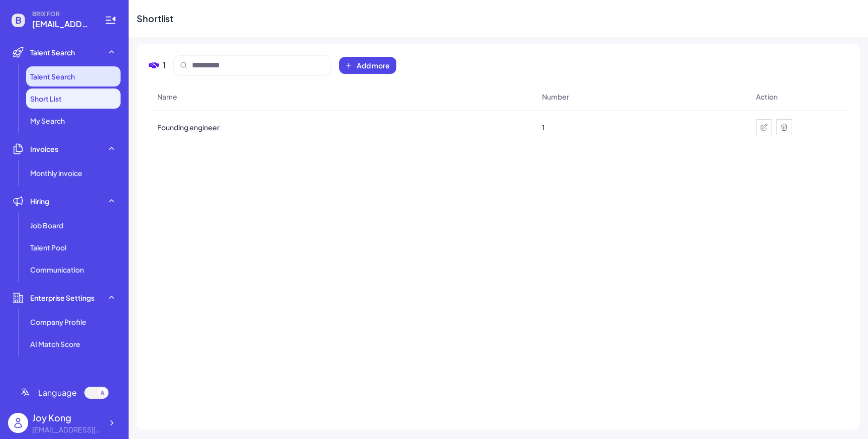  I want to click on span: Short List, so click(45, 99).